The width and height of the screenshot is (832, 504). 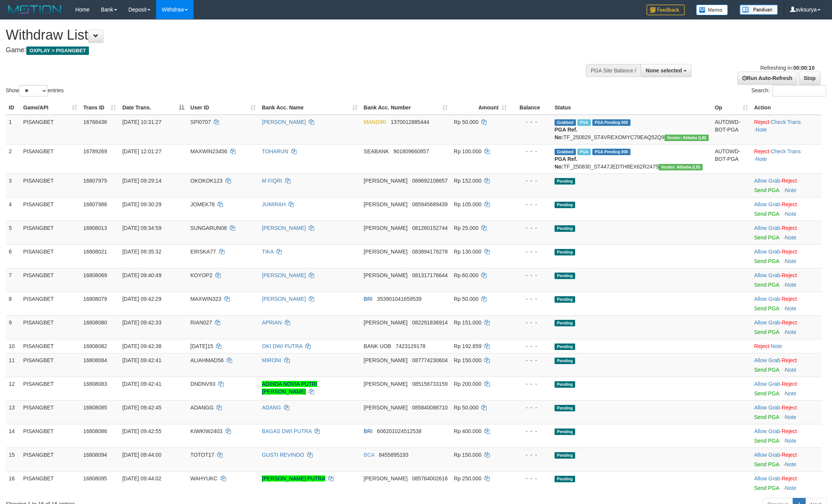 What do you see at coordinates (273, 205) in the screenshot?
I see `a: JUMIRAH` at bounding box center [273, 205].